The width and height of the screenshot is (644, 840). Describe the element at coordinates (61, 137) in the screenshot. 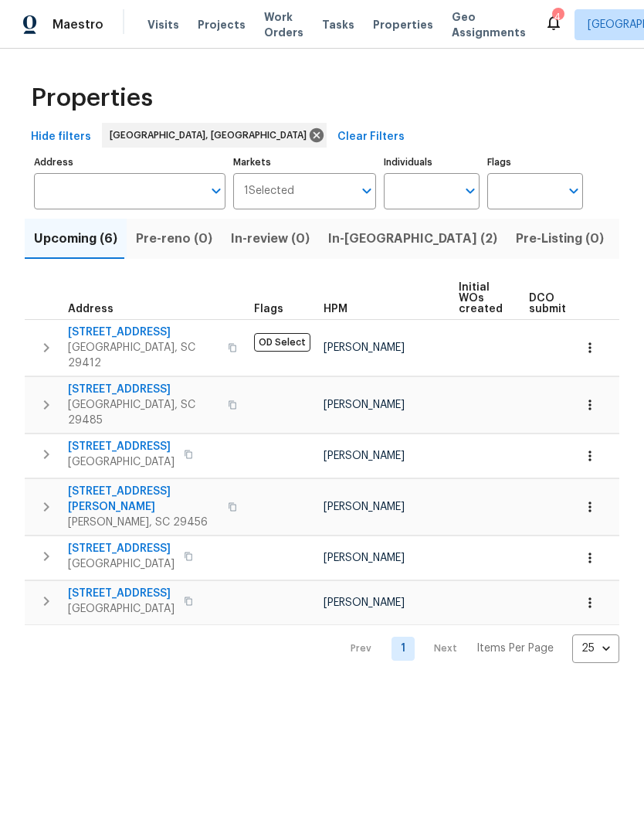

I see `button: Hide filters` at that location.